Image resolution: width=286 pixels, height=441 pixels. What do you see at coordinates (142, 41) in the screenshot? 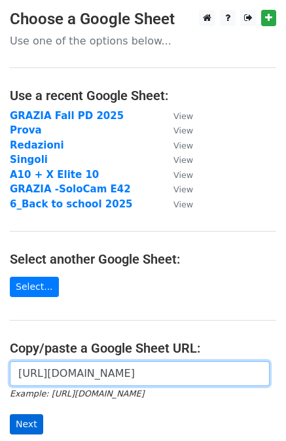
I see `p: Use one of the options below...` at bounding box center [142, 41].